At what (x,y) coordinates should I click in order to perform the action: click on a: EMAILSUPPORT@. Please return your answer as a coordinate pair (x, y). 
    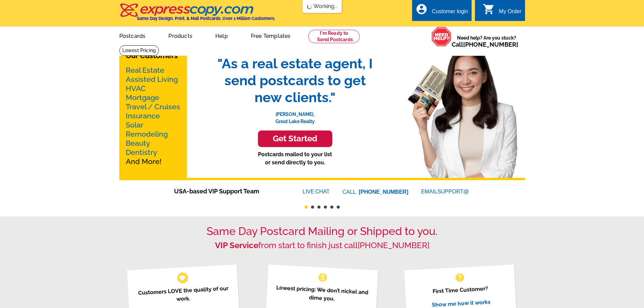
    Looking at the image, I should click on (446, 191).